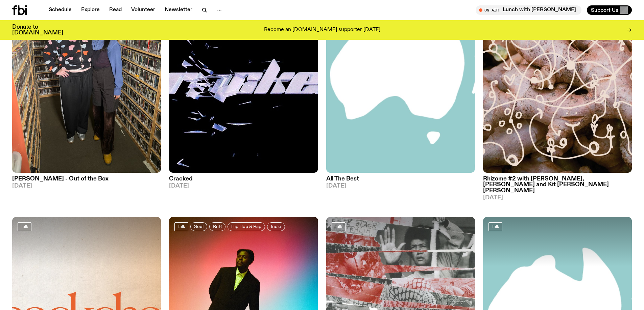  Describe the element at coordinates (246, 226) in the screenshot. I see `span: Hip Hop & Rap` at that location.